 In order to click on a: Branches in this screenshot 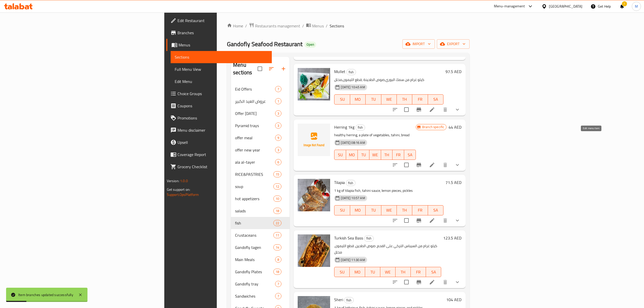, I will do `click(219, 33)`.